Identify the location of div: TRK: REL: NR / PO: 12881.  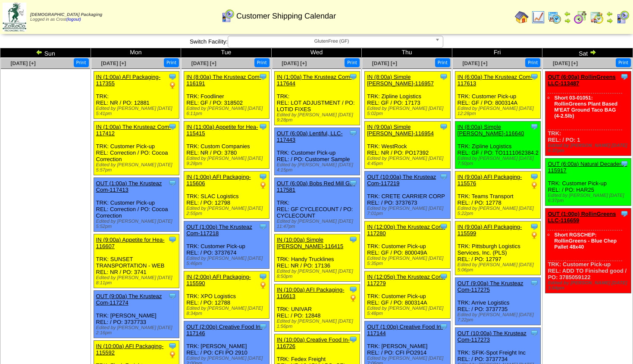
(136, 95).